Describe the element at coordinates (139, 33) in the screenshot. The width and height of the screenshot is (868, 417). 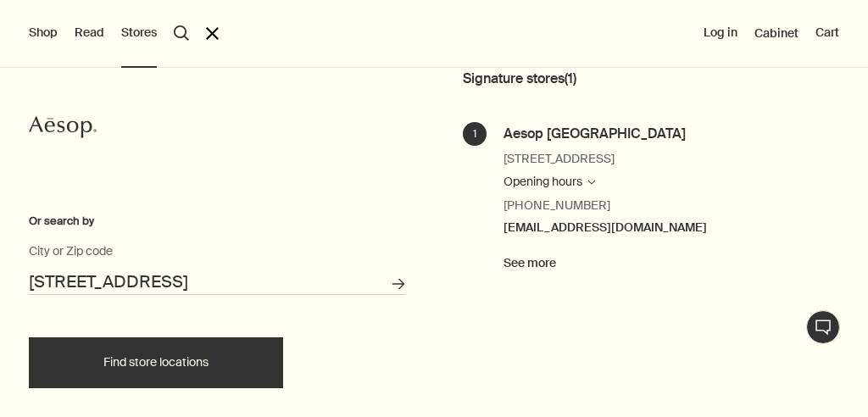
I see `button: Stores` at that location.